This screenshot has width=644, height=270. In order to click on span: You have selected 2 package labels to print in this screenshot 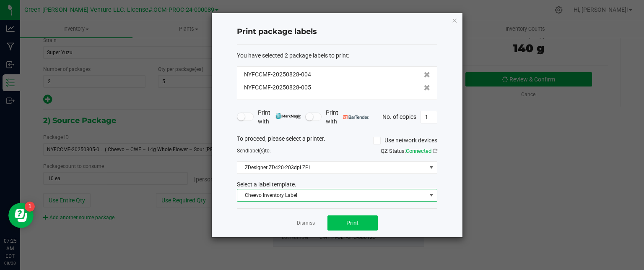, I will do `click(292, 56)`.